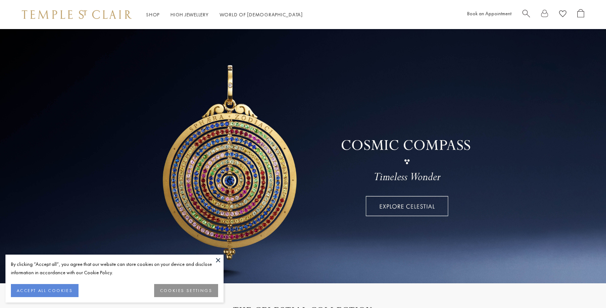  I want to click on nav: Main navigation, so click(224, 15).